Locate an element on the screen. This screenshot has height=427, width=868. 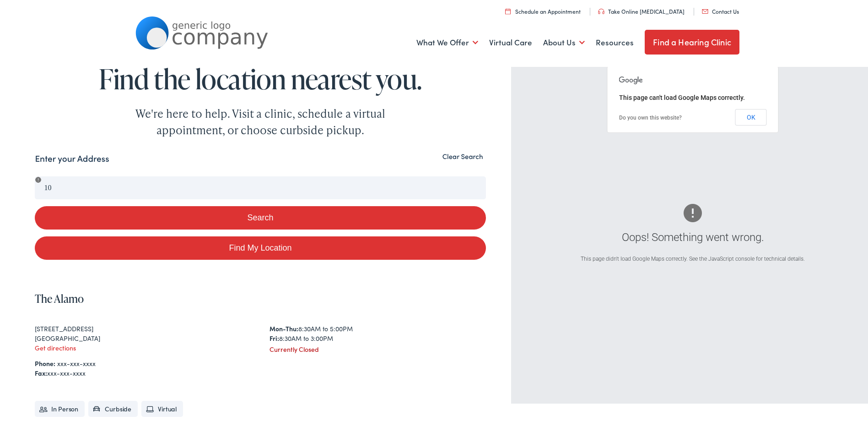
a: xxx-xxx-xxxx is located at coordinates (76, 362).